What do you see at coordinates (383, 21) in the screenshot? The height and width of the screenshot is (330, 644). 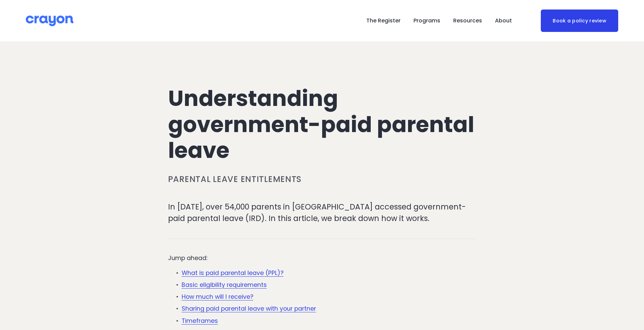 I see `a: The Register` at bounding box center [383, 21].